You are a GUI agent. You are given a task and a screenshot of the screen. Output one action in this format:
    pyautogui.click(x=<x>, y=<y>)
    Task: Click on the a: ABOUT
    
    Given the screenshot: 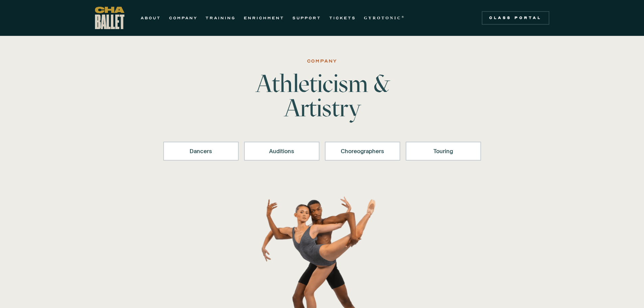 What is the action you would take?
    pyautogui.click(x=151, y=18)
    